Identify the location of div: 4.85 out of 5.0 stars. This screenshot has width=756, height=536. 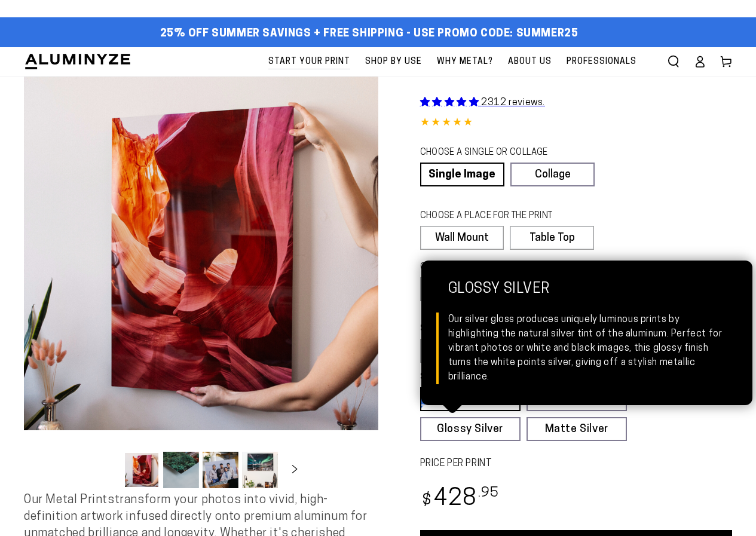
(576, 123).